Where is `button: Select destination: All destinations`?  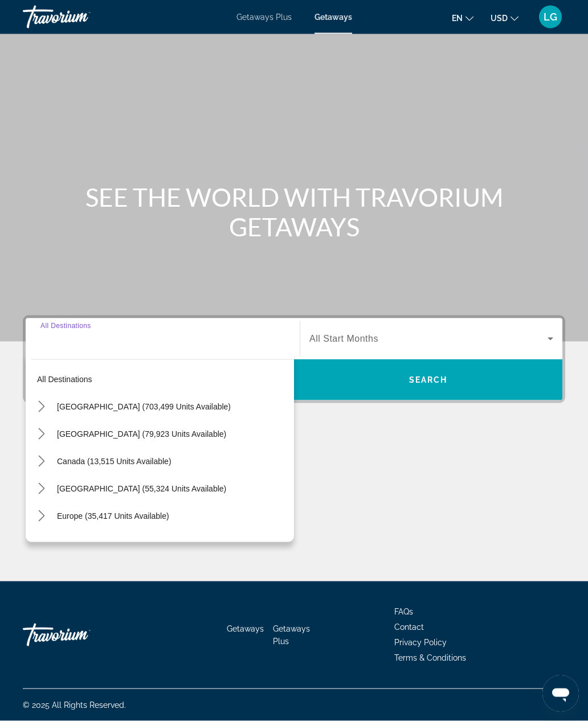
button: Select destination: All destinations is located at coordinates (163, 380).